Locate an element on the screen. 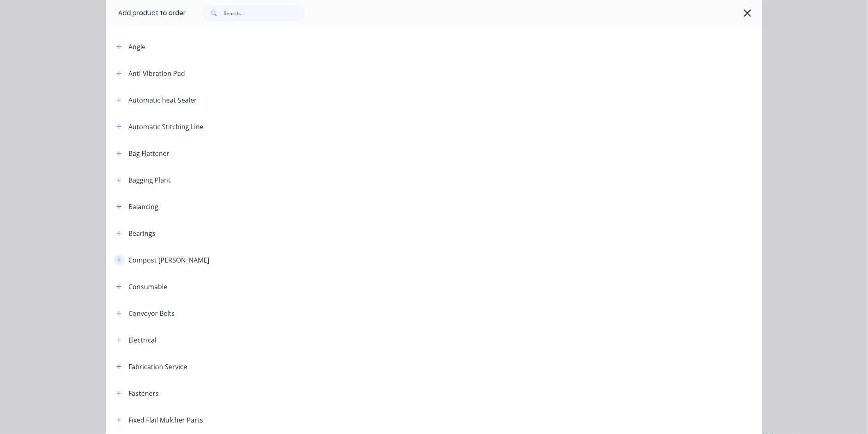 The image size is (868, 434). div: Angle is located at coordinates (137, 47).